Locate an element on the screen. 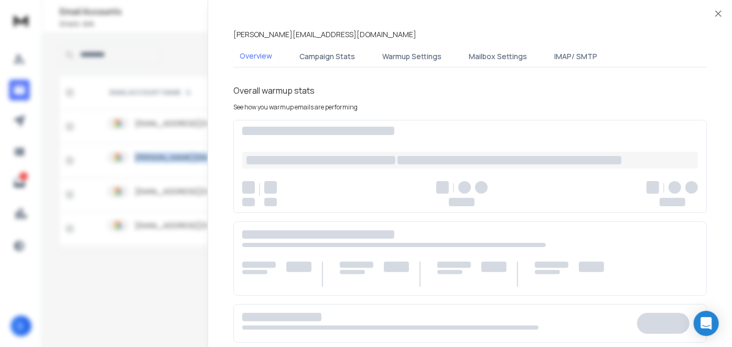  button: Mailbox Settings is located at coordinates (497, 57).